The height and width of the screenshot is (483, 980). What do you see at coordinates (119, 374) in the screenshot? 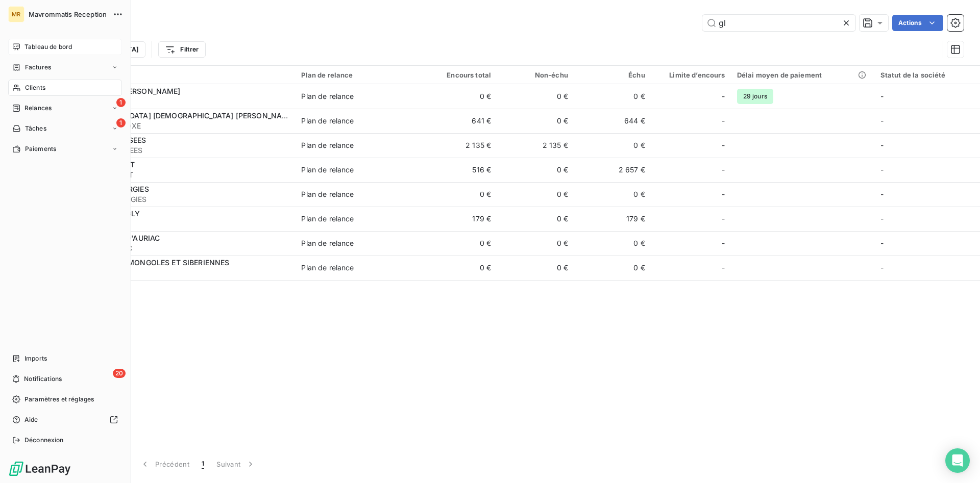
I see `span: 20` at bounding box center [119, 374].